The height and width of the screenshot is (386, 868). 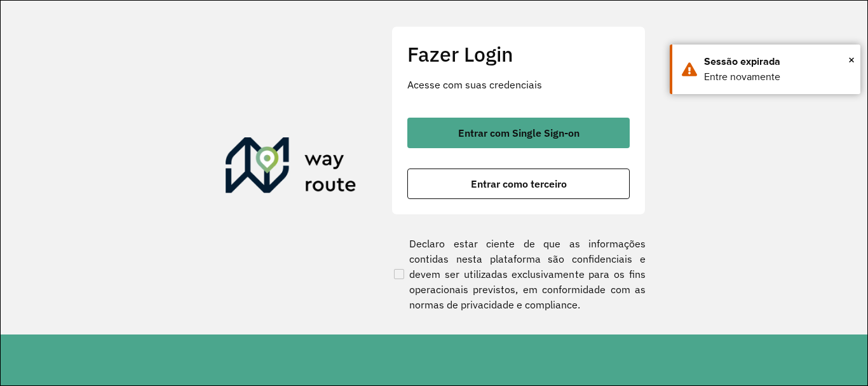 I want to click on label: Declaro estar ciente de que as informações contidas nesta plataforma são confidenciais e devem se..., so click(x=519, y=274).